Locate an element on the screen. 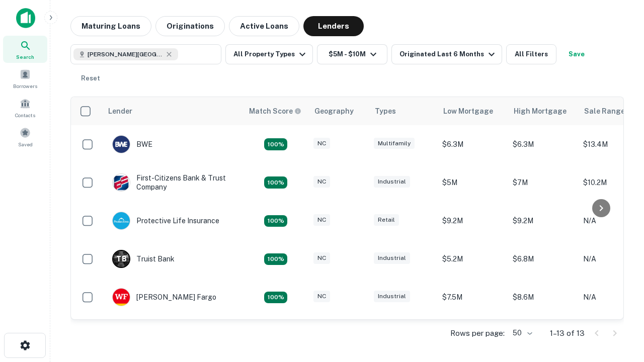  a: Saved is located at coordinates (25, 137).